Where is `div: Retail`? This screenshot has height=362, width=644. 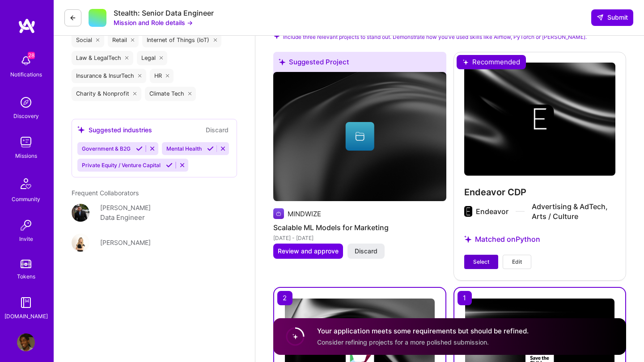
div: Retail is located at coordinates (123, 41).